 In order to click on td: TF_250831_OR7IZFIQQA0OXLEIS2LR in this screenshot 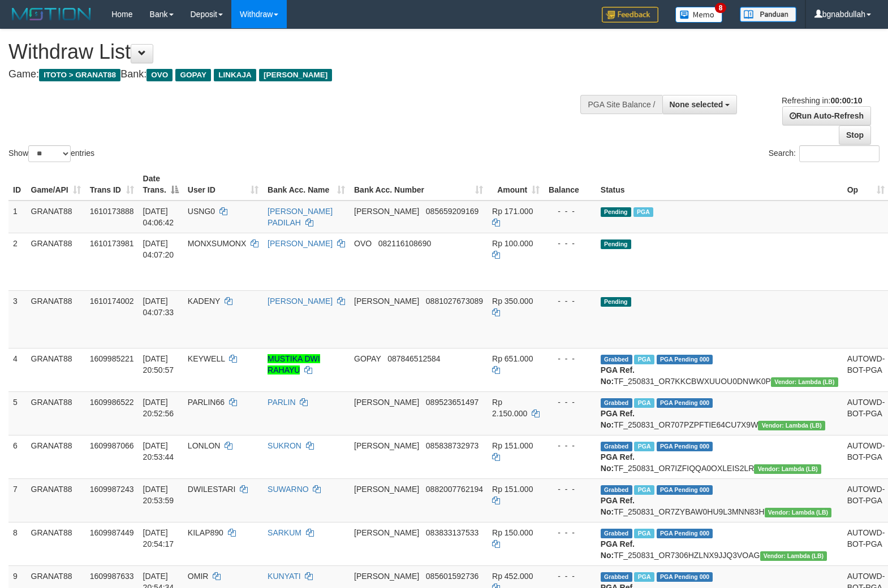, I will do `click(720, 457)`.